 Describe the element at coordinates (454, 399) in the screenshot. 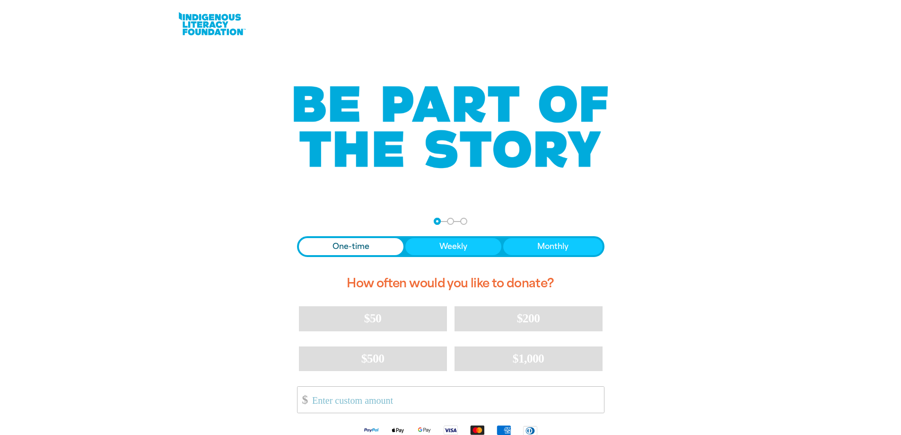

I see `input: Enter custom amount` at that location.